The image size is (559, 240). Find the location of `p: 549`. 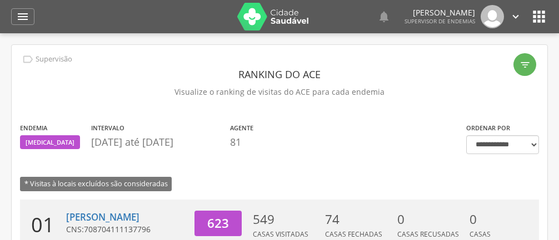

p: 549 is located at coordinates (286, 220).